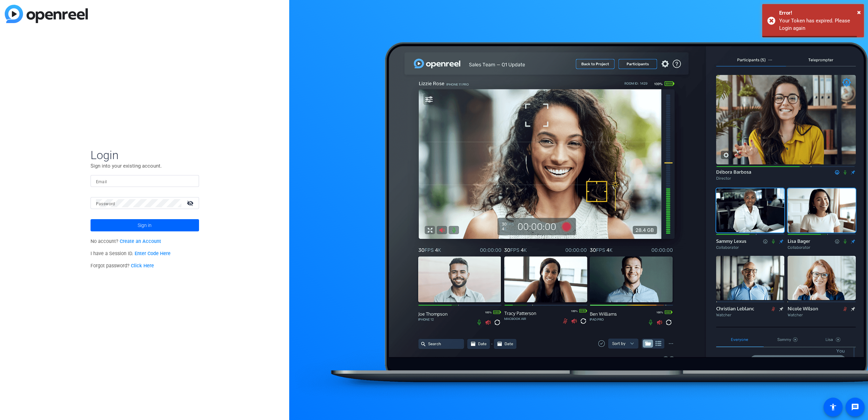 The width and height of the screenshot is (868, 420). I want to click on span: Forgot password?, so click(122, 266).